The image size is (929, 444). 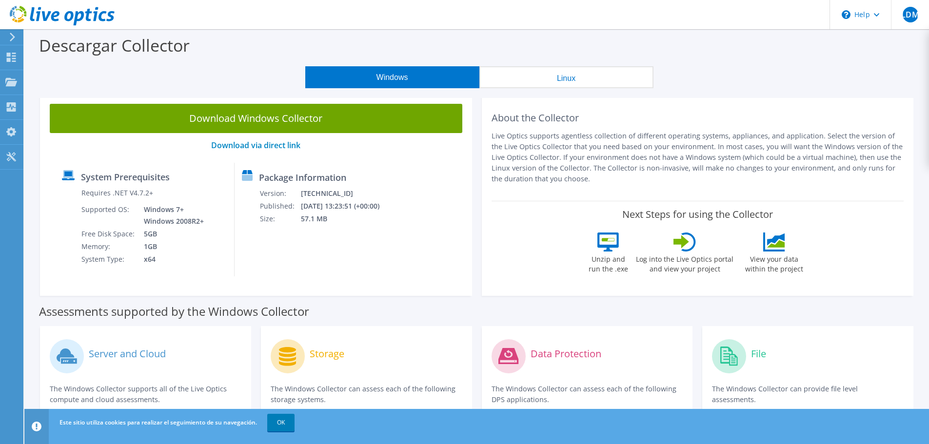 I want to click on td: Free Disk Space:, so click(x=109, y=234).